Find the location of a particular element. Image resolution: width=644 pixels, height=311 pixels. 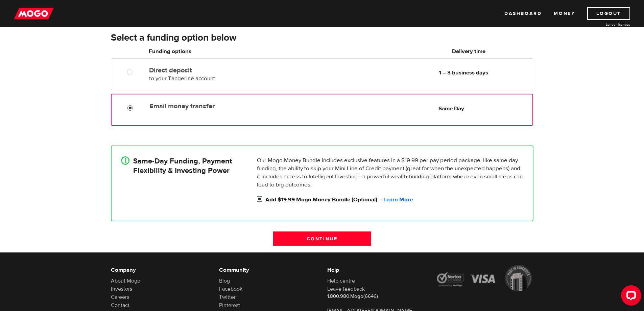

a: Investors is located at coordinates (121, 289).